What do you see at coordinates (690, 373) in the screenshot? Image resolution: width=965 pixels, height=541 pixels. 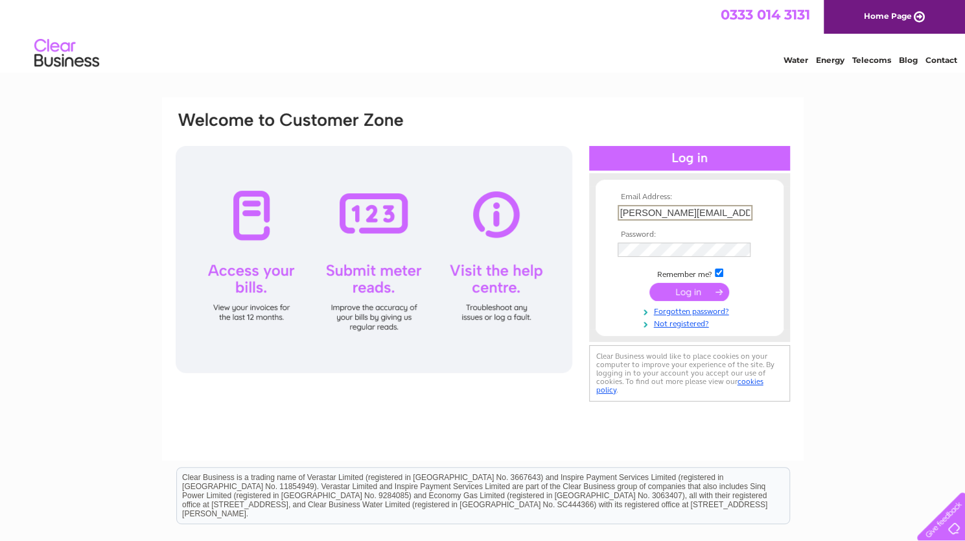 I see `div: Clear Business would like to place cookies on your computer to improve your experience of the sit...` at bounding box center [690, 373].